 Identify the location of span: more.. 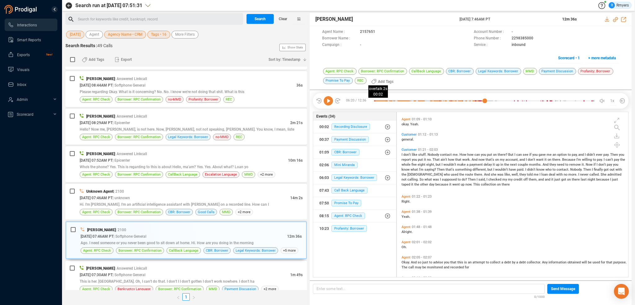
(574, 174).